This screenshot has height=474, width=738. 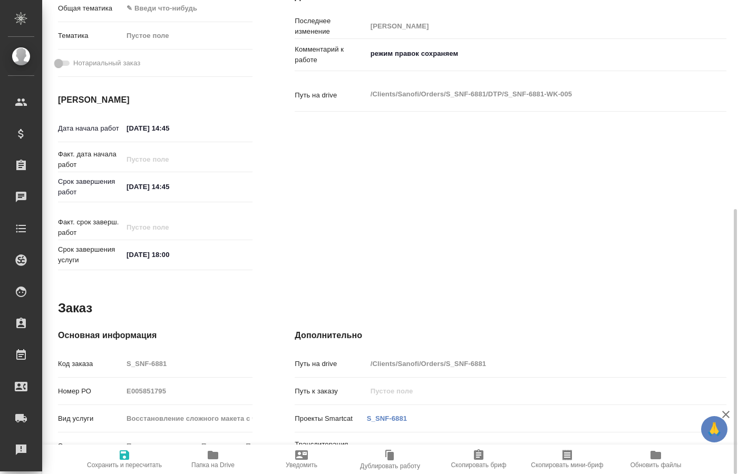 I want to click on h4: Дополнительно, so click(x=510, y=336).